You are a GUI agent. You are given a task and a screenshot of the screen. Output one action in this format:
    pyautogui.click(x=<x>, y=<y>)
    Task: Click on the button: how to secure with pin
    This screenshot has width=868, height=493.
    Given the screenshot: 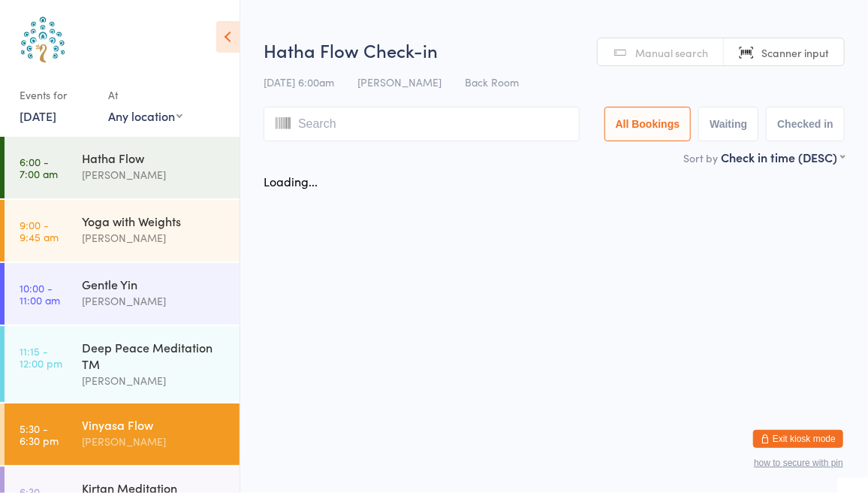 What is the action you would take?
    pyautogui.click(x=798, y=462)
    